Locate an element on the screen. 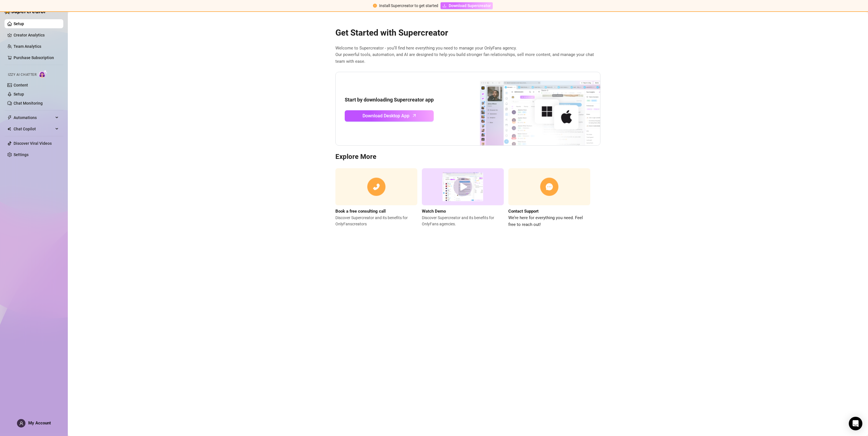 The image size is (868, 436). span: We’re here for everything you need. Feel free to reach out! is located at coordinates (550, 221).